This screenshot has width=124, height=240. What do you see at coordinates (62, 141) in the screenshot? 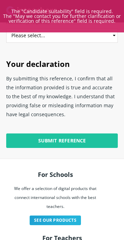
I see `input: Submit Reference` at bounding box center [62, 141].